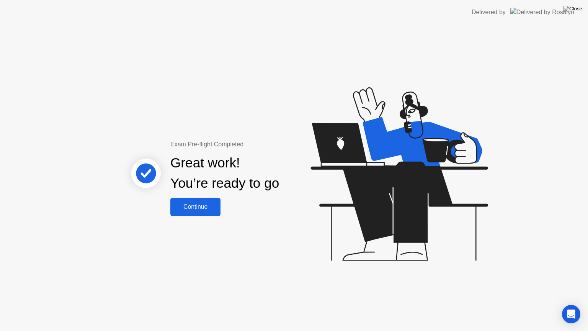 The image size is (588, 331). What do you see at coordinates (225, 173) in the screenshot?
I see `div: Great work! You’re ready to go` at bounding box center [225, 173].